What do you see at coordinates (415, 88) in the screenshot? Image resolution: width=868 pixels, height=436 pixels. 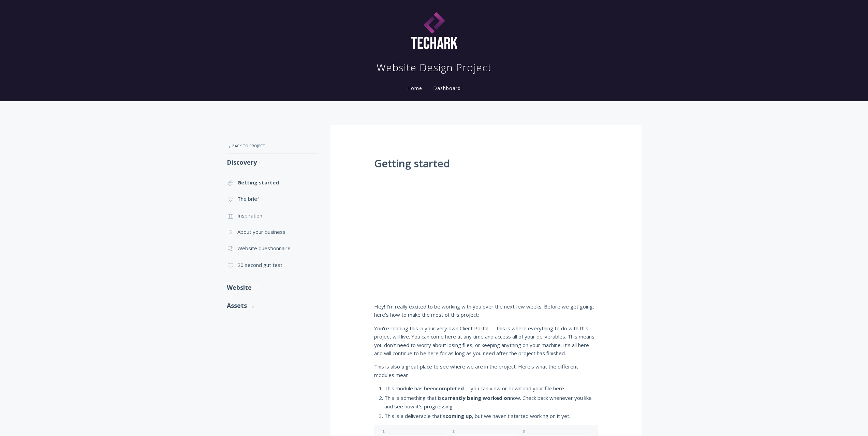 I see `a: Home` at bounding box center [415, 88].